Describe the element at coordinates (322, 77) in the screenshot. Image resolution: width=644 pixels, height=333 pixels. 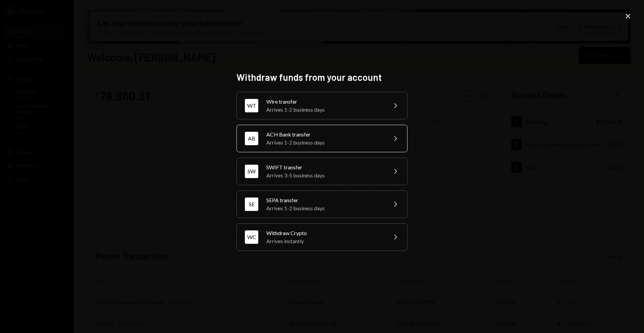
I see `h2: Withdraw funds from your account` at that location.